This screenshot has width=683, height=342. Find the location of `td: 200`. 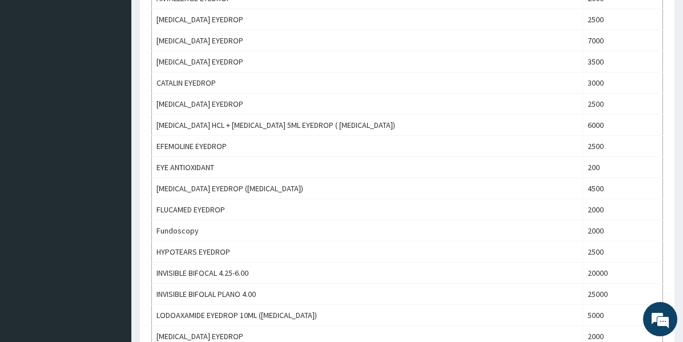

td: 200 is located at coordinates (623, 167).